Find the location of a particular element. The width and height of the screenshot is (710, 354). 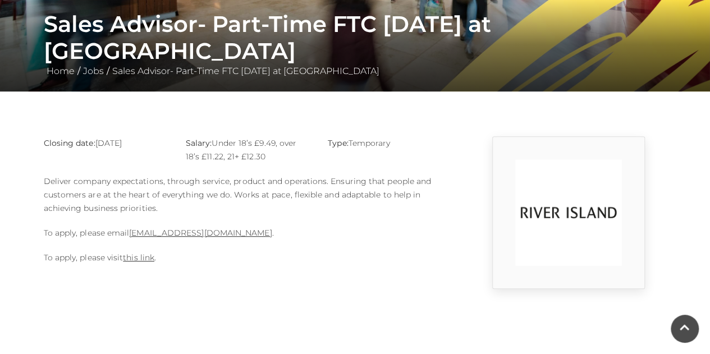

strong: Closing date: is located at coordinates (70, 143).